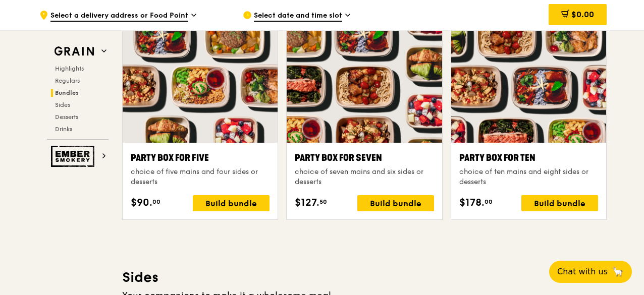 Image resolution: width=644 pixels, height=295 pixels. What do you see at coordinates (200, 158) in the screenshot?
I see `div: Party Box for Five` at bounding box center [200, 158].